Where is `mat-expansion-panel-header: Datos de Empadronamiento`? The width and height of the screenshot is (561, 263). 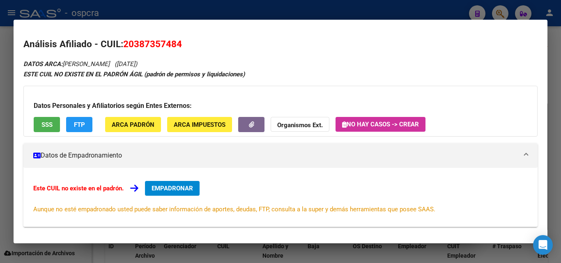 mat-expansion-panel-header: Datos de Empadronamiento is located at coordinates (281, 156).